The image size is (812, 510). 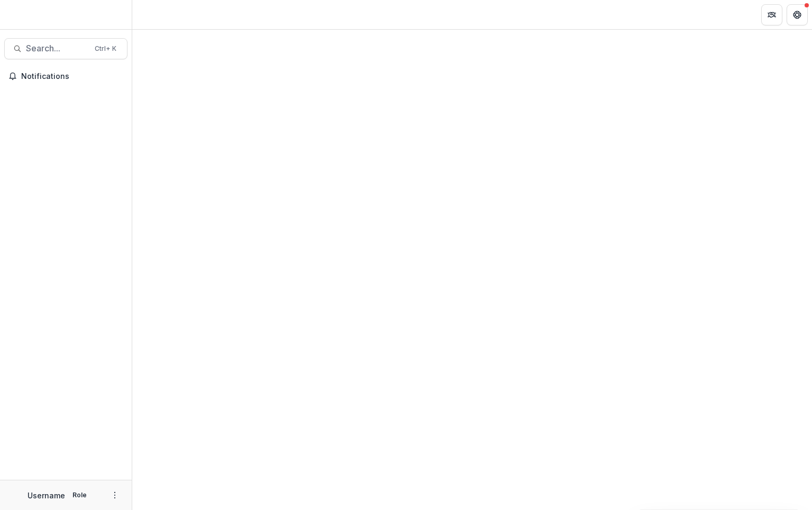 What do you see at coordinates (115, 495) in the screenshot?
I see `button: More` at bounding box center [115, 495].